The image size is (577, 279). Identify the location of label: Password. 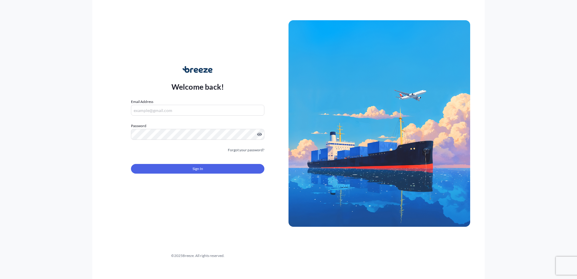
(198, 126).